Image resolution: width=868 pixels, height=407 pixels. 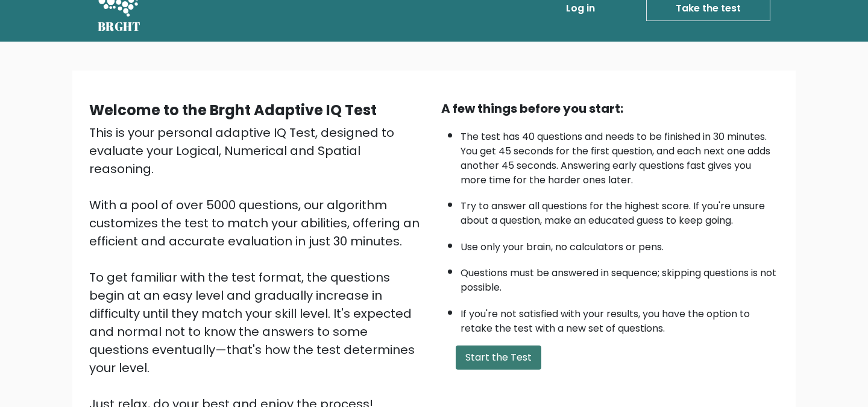 What do you see at coordinates (120, 26) in the screenshot?
I see `h5: BRGHT` at bounding box center [120, 26].